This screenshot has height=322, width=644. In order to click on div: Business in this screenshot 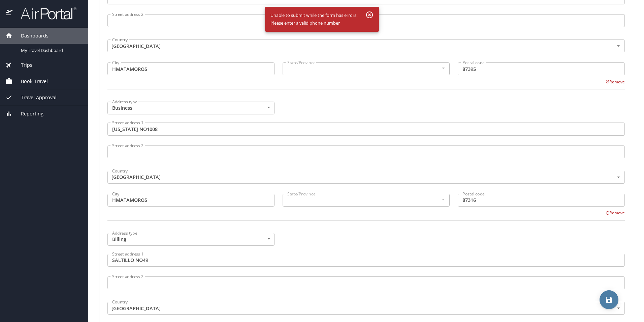, I will do `click(191, 108)`.